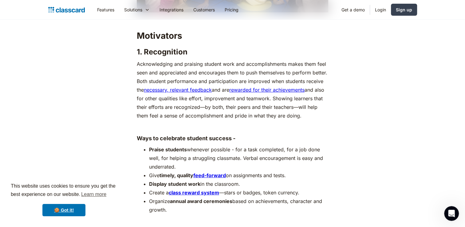 The height and width of the screenshot is (227, 465). What do you see at coordinates (239, 175) in the screenshot?
I see `li: Give on assignments and tests.` at bounding box center [239, 175].